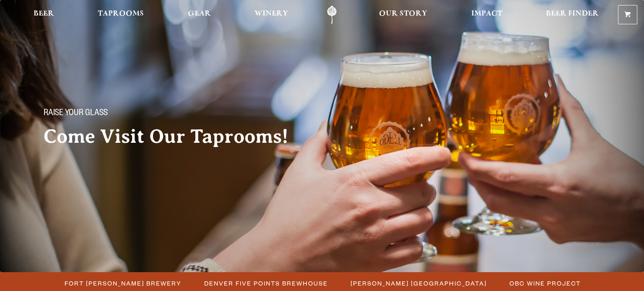 The width and height of the screenshot is (644, 291). Describe the element at coordinates (175, 136) in the screenshot. I see `h2: Come Visit Our Taprooms!` at that location.